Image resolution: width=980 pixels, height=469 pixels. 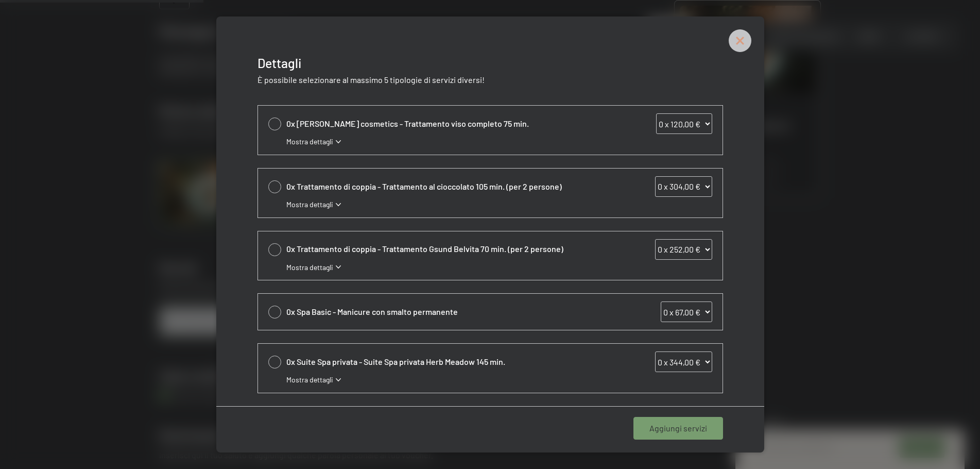 I want to click on font: 0x Suite Spa privata - Suite Spa privata Herb Meadow 145 min., so click(x=396, y=361).